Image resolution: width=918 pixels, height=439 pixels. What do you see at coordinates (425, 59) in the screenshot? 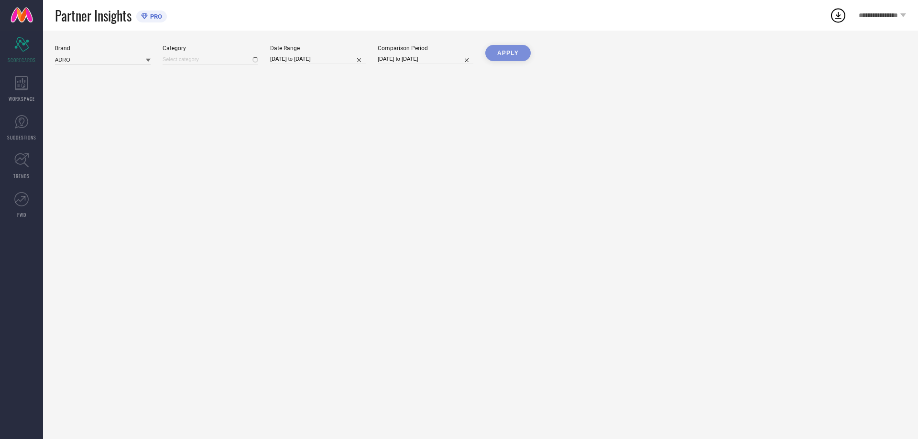
I see `input: Select comparison period` at bounding box center [425, 59].